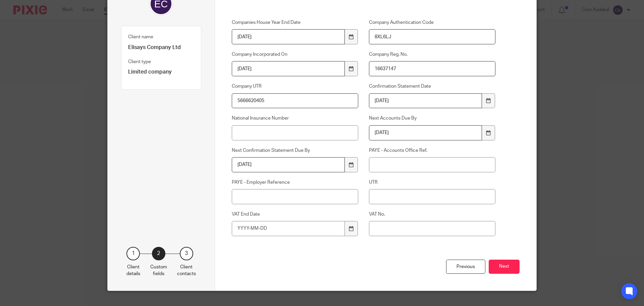 The image size is (644, 306). I want to click on input: YYYY-MM-DD, so click(289, 229).